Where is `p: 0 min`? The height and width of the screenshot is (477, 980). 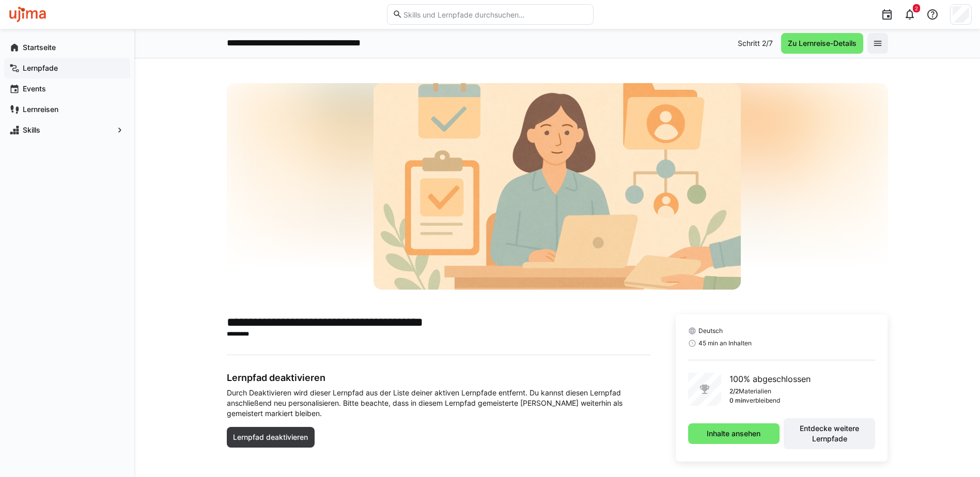
p: 0 min is located at coordinates (737, 401).